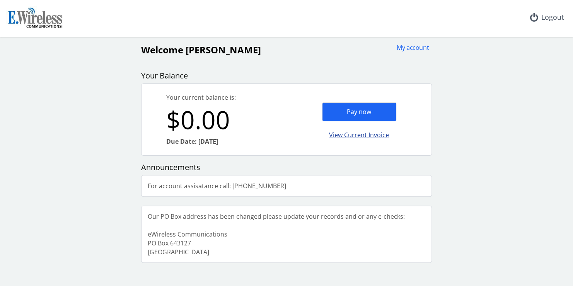  What do you see at coordinates (359, 135) in the screenshot?
I see `div: View Current Invoice` at bounding box center [359, 135].